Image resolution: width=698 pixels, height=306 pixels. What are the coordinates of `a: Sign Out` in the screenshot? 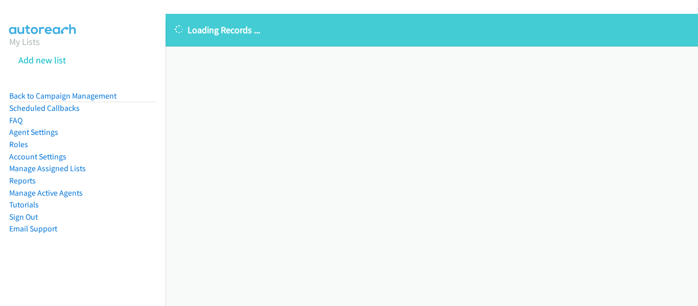 It's located at (23, 217).